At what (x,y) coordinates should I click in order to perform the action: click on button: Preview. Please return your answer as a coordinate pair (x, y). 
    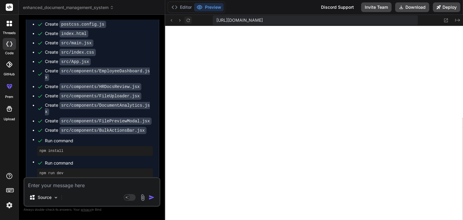
    Looking at the image, I should click on (209, 7).